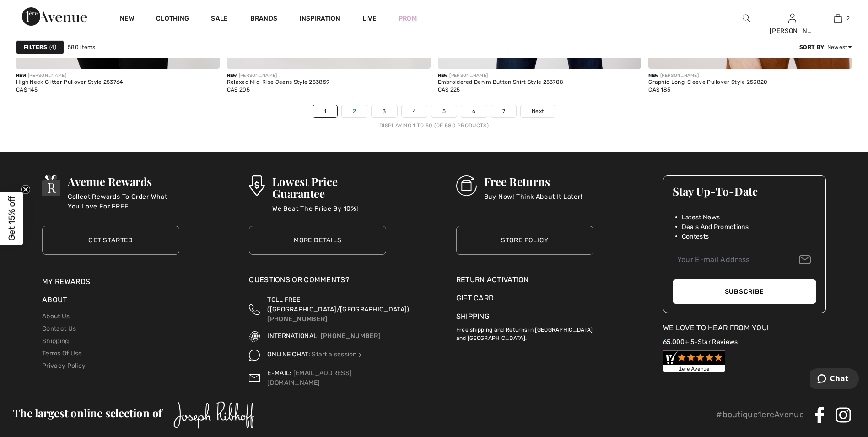 Image resolution: width=868 pixels, height=437 pixels. Describe the element at coordinates (812, 47) in the screenshot. I see `strong: Sort By` at that location.